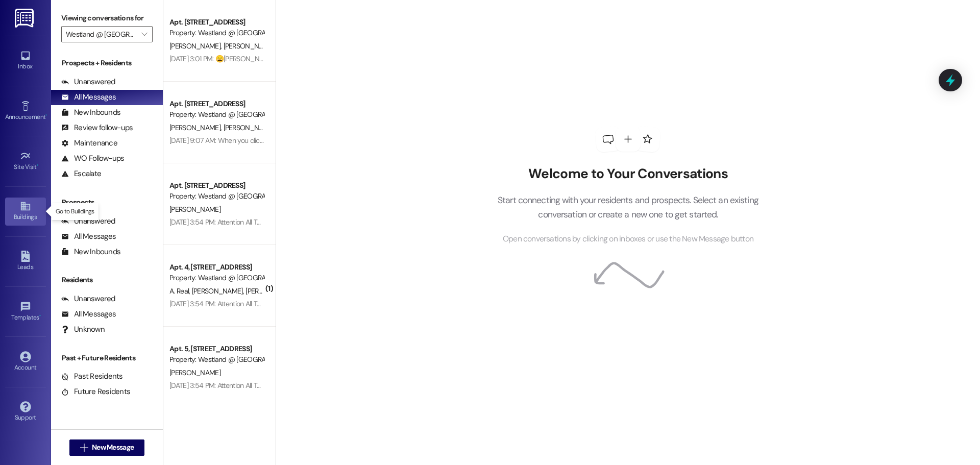 The width and height of the screenshot is (980, 465). Describe the element at coordinates (26, 261) in the screenshot. I see `a: Leads` at that location.